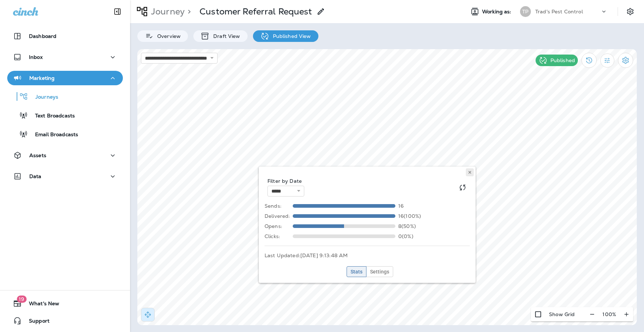 The width and height of the screenshot is (644, 332). I want to click on span: What's New, so click(40, 305).